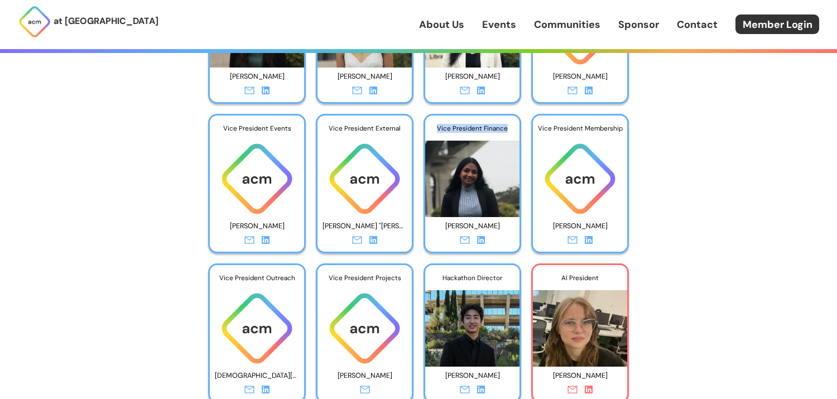 Image resolution: width=837 pixels, height=399 pixels. I want to click on a: Member Login, so click(778, 24).